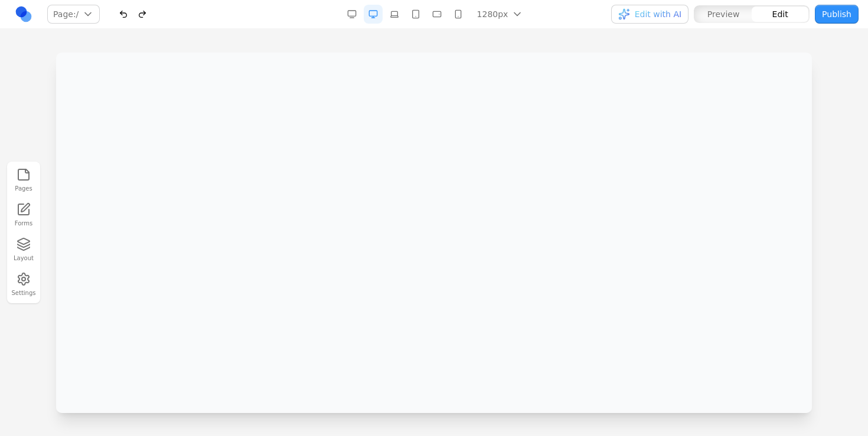 This screenshot has width=868, height=436. I want to click on span: Edit, so click(780, 14).